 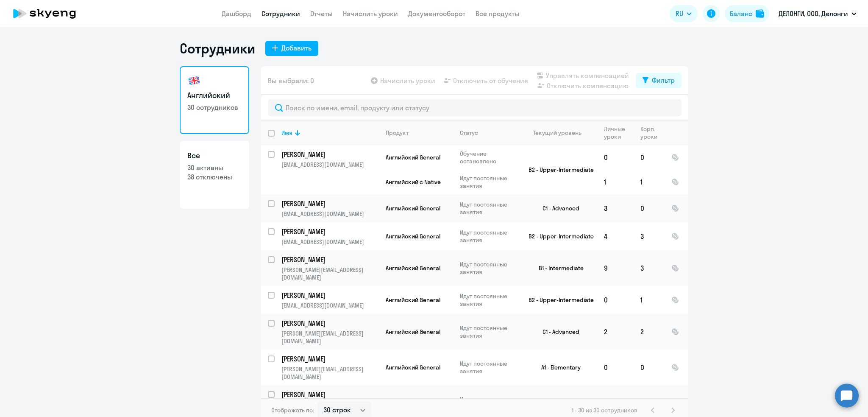 What do you see at coordinates (215, 100) in the screenshot?
I see `a: Английский30 сотрудников` at bounding box center [215, 100].